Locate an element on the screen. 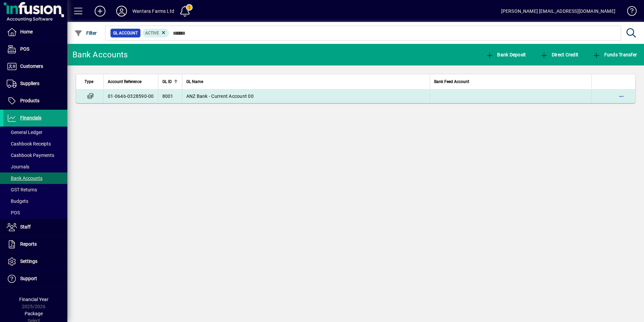  span: Staff is located at coordinates (25, 227).